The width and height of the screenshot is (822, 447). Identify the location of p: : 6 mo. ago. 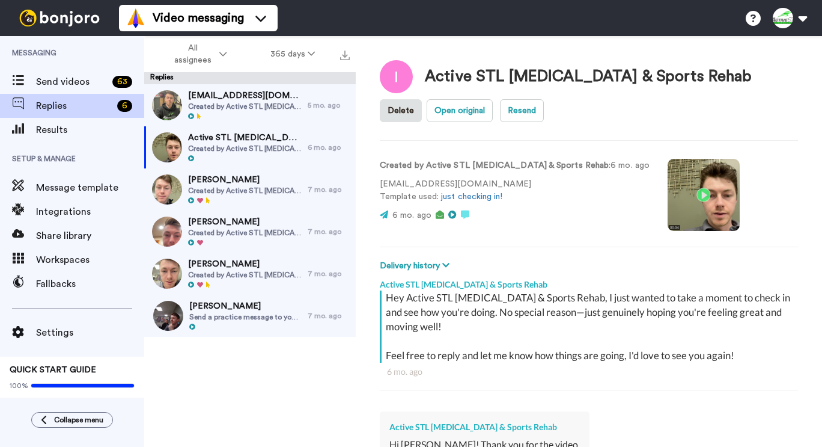
(515, 165).